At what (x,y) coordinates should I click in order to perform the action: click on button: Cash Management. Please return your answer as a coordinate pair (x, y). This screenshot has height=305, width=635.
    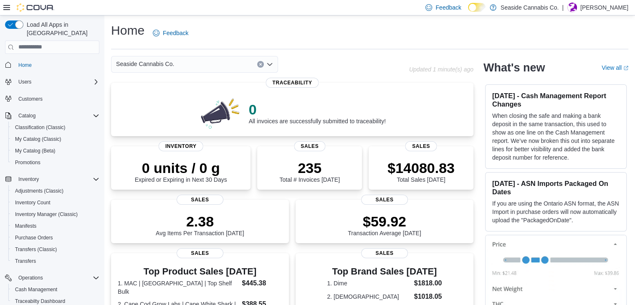
    Looking at the image, I should click on (56, 289).